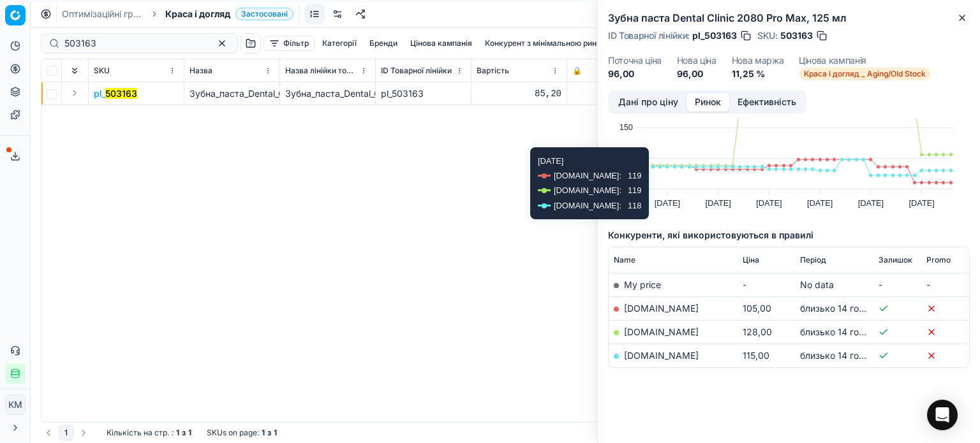  What do you see at coordinates (198, 14) in the screenshot?
I see `span: Краса і догляд` at bounding box center [198, 14].